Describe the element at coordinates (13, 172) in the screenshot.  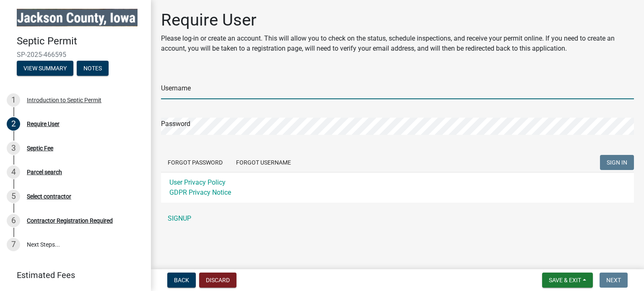
I see `div: 4` at that location.